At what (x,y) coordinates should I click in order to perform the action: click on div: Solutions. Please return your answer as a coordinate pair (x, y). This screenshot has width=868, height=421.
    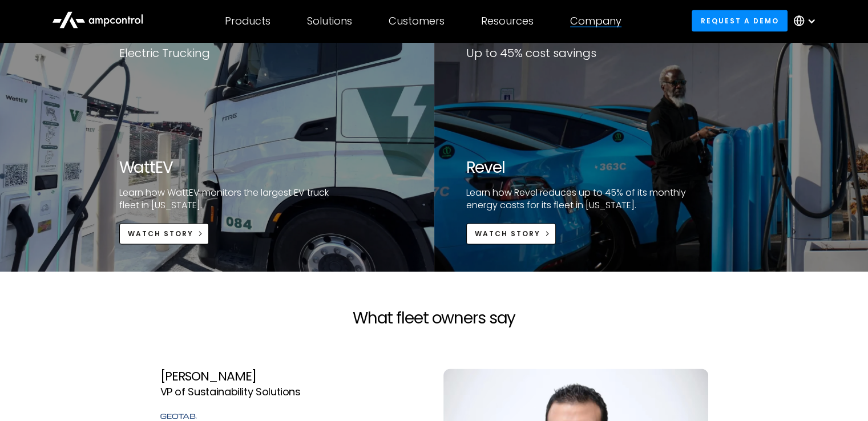
    Looking at the image, I should click on (329, 21).